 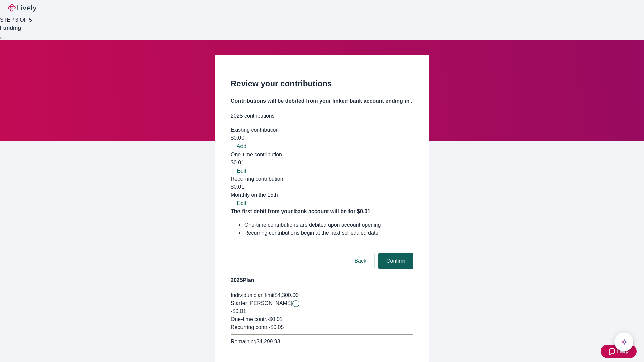 I want to click on li: One-time contributions are debited upon account opening, so click(x=329, y=225).